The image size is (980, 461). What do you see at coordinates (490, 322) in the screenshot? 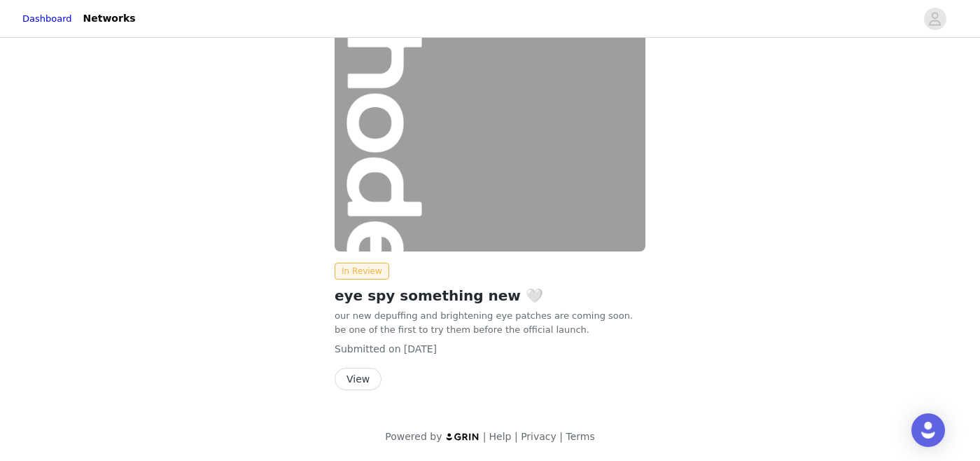
I see `p: our new depuffing and brightening eye patches are coming soon. be one of the first to try them be...` at bounding box center [490, 322].